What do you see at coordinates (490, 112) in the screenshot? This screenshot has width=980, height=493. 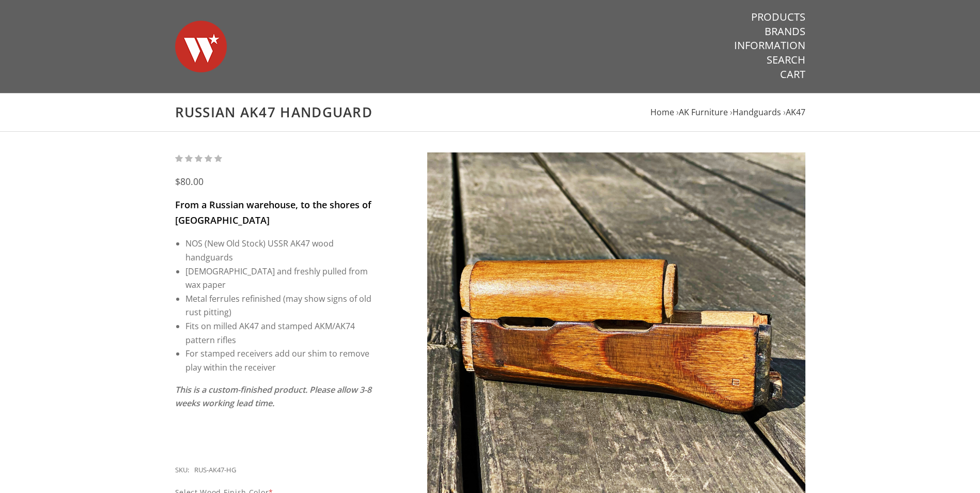 I see `h1: Russian AK47 Handguard` at bounding box center [490, 112].